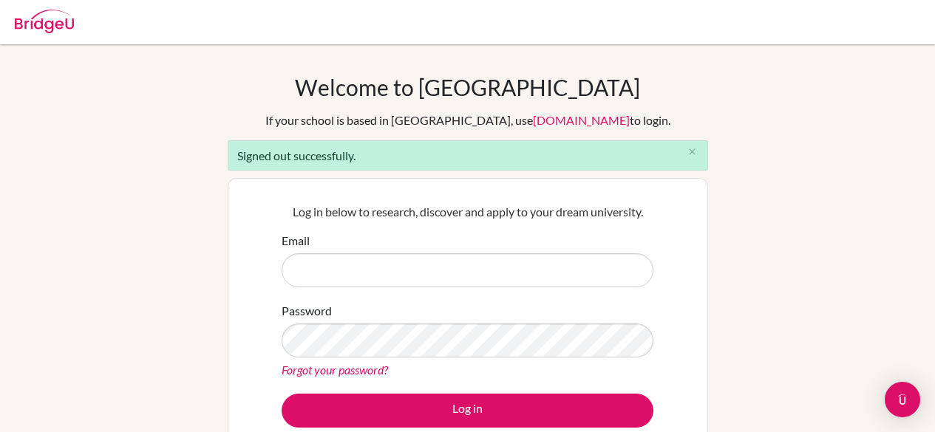  I want to click on img: Bridge-U, so click(44, 21).